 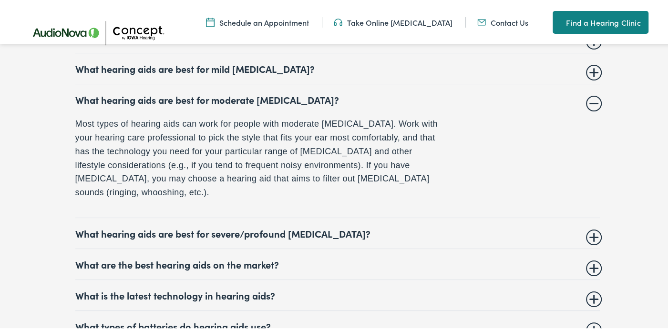 What do you see at coordinates (210, 21) in the screenshot?
I see `img: A calendar icon to schedule an appointment at Concept by Iowa Hearing.` at bounding box center [210, 21].